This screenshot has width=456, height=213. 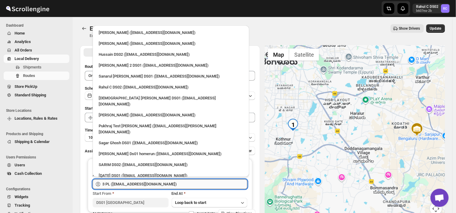 I want to click on li: Ali Husain 2 DS01 (petec71113@advitize.com), so click(x=171, y=65).